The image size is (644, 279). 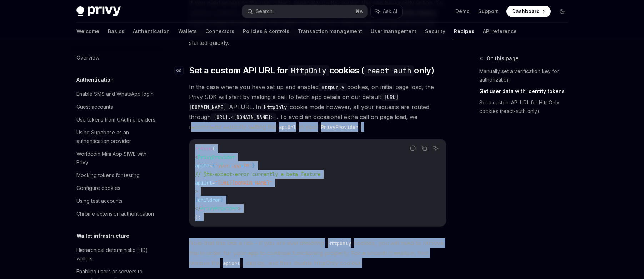 I want to click on div: Using Supabase as an authentication provider, so click(x=117, y=137).